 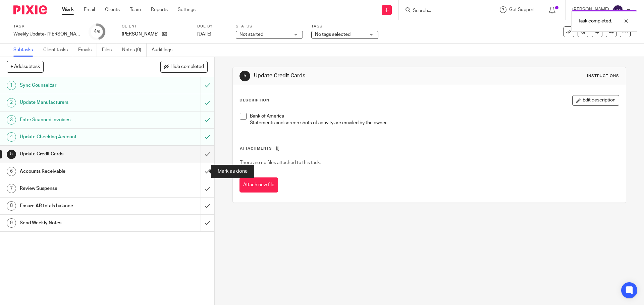 What do you see at coordinates (187, 67) in the screenshot?
I see `span: Hide completed` at bounding box center [187, 67].